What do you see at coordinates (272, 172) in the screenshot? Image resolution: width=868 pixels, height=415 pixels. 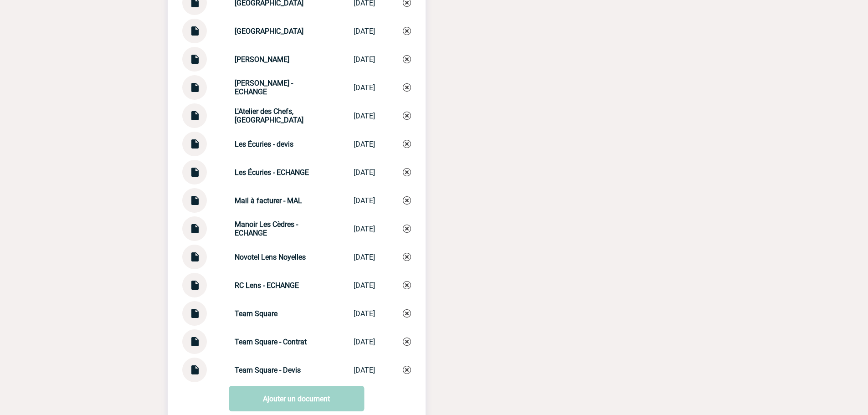 I see `strong: Les Écuries - ECHANGE` at bounding box center [272, 172].